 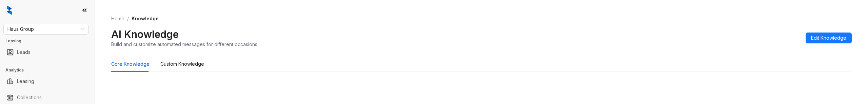 What do you see at coordinates (47, 81) in the screenshot?
I see `li: Leasing` at bounding box center [47, 81].